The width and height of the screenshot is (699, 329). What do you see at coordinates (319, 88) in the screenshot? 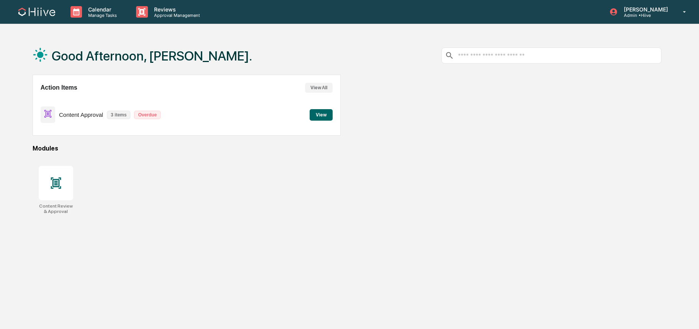
I see `a: View All` at bounding box center [319, 88].